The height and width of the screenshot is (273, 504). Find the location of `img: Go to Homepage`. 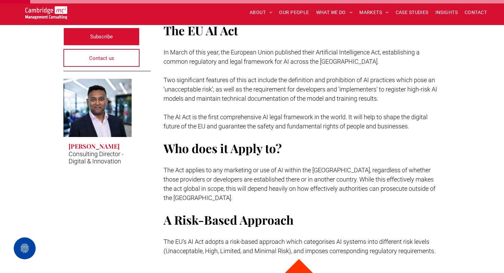

img: Go to Homepage is located at coordinates (46, 13).